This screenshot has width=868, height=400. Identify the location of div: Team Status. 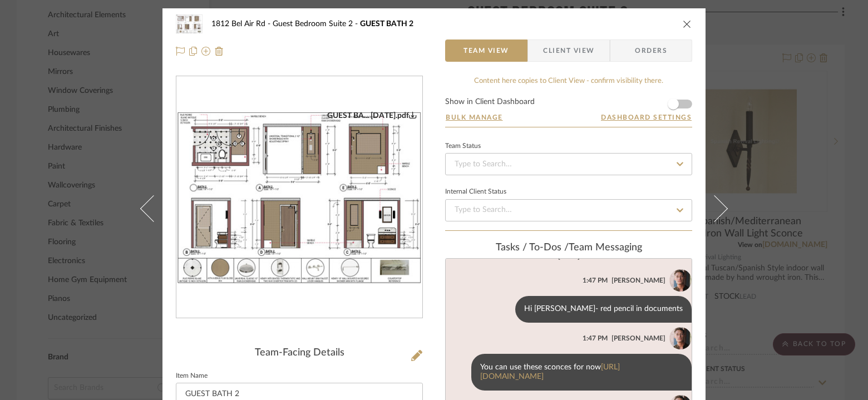
(463, 147).